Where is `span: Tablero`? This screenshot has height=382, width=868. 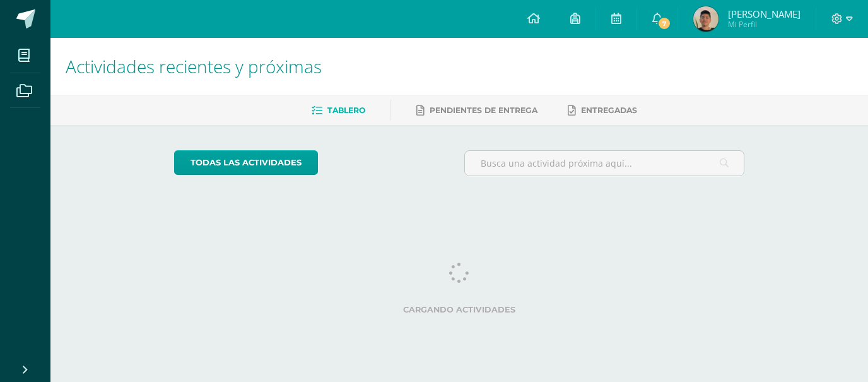
span: Tablero is located at coordinates (346, 110).